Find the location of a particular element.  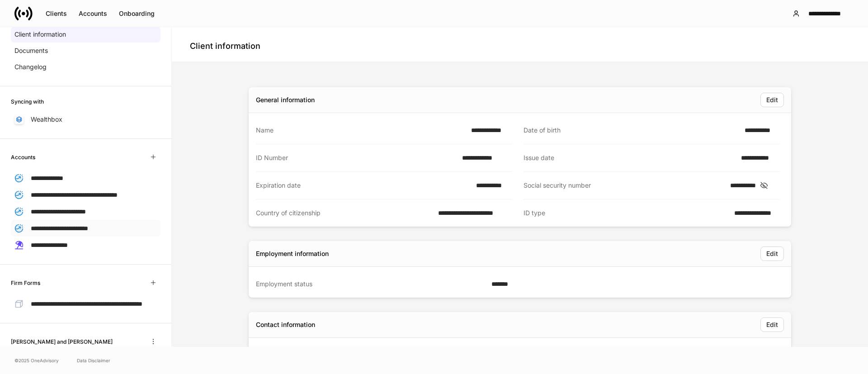

div: Accounts is located at coordinates (93, 14).